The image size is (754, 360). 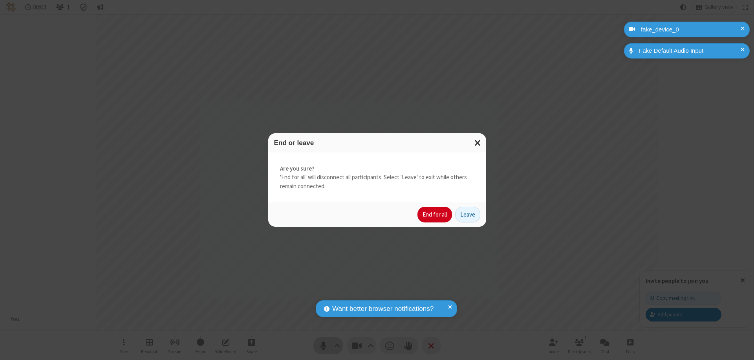 What do you see at coordinates (468, 214) in the screenshot?
I see `button: Leave` at bounding box center [468, 214].